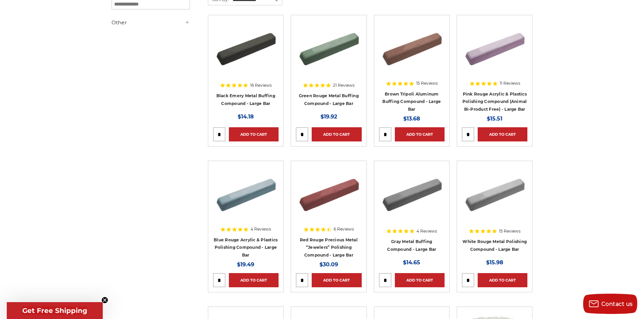 The image size is (644, 319). I want to click on button: Close teaser, so click(105, 300).